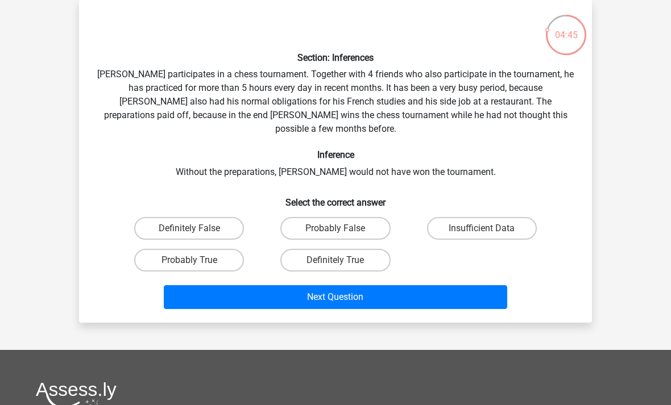 The image size is (671, 405). I want to click on h6: Inference, so click(335, 155).